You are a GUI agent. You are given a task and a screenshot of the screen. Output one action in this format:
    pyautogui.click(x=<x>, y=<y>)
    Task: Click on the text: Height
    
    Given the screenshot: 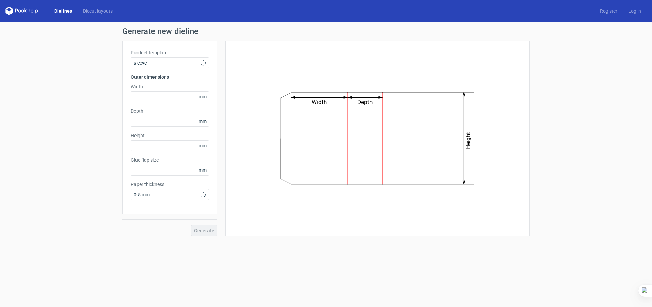 What is the action you would take?
    pyautogui.click(x=468, y=141)
    